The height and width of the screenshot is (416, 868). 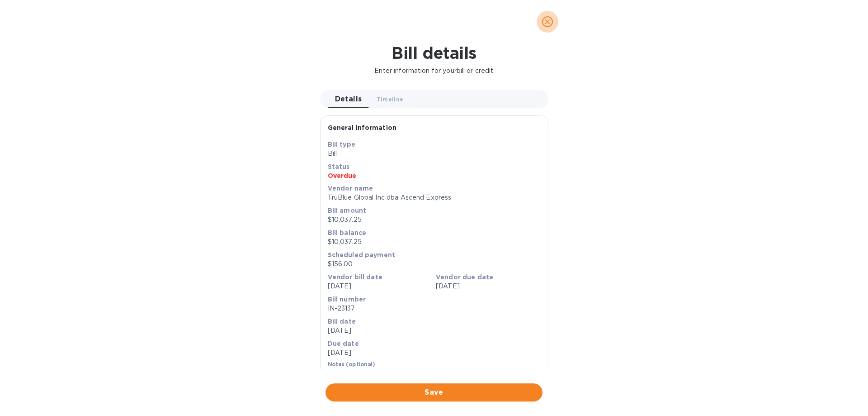 I want to click on b: Vendor name, so click(x=351, y=188).